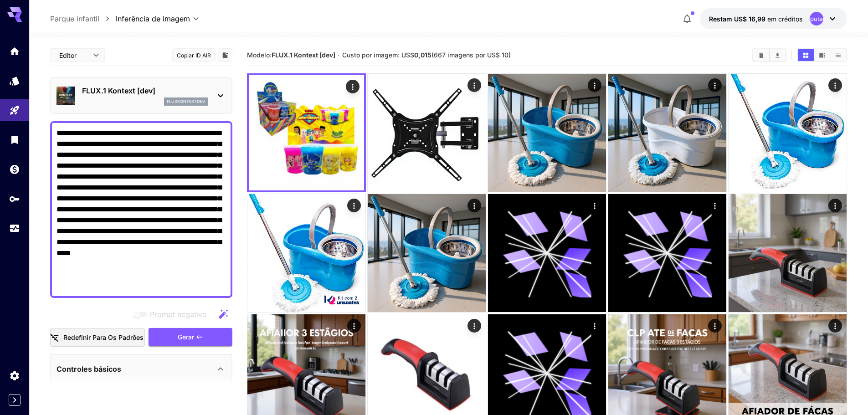  I want to click on a: Parque infantil, so click(75, 19).